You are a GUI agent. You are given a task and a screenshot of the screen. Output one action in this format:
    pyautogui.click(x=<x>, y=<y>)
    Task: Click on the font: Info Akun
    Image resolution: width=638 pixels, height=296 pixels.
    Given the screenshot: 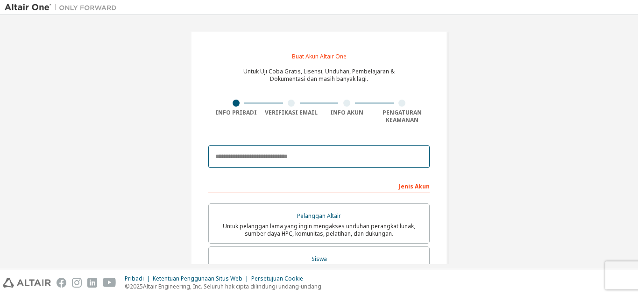 What is the action you would take?
    pyautogui.click(x=347, y=112)
    